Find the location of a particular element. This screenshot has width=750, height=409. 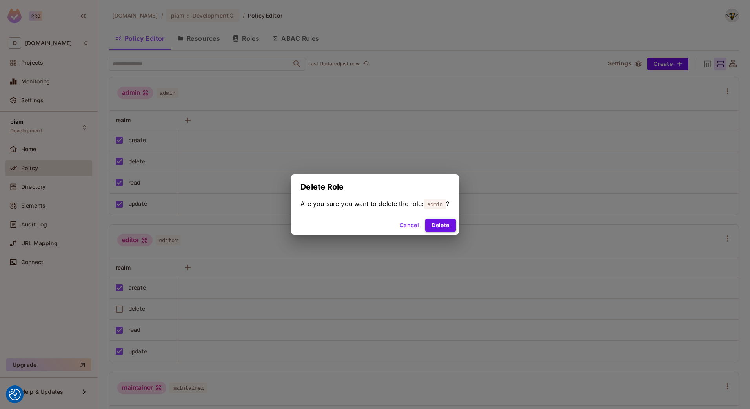

button: Delete is located at coordinates (440, 225).